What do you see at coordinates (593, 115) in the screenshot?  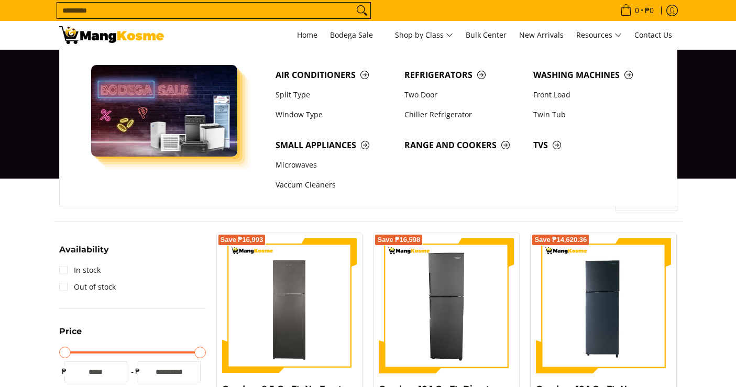 I see `a: Twin Tub` at bounding box center [593, 115].